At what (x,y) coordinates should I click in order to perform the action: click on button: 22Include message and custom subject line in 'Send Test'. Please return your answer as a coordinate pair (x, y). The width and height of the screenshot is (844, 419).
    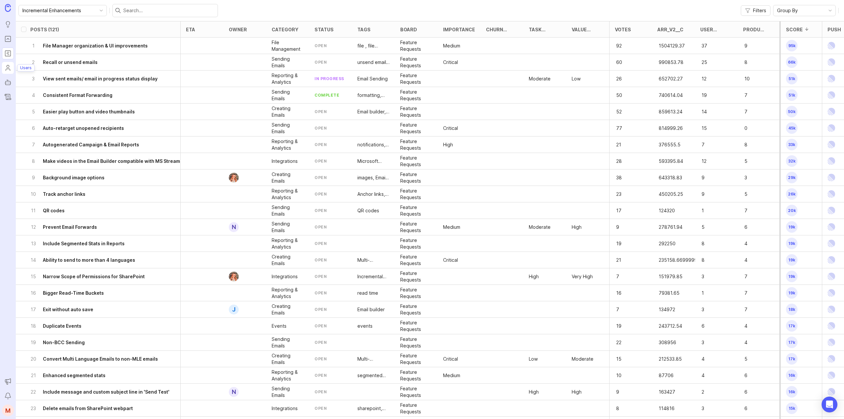
    Looking at the image, I should click on (105, 392).